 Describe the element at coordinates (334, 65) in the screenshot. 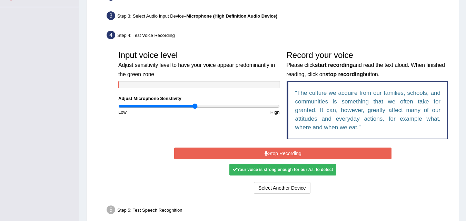

I see `b: start recording` at that location.